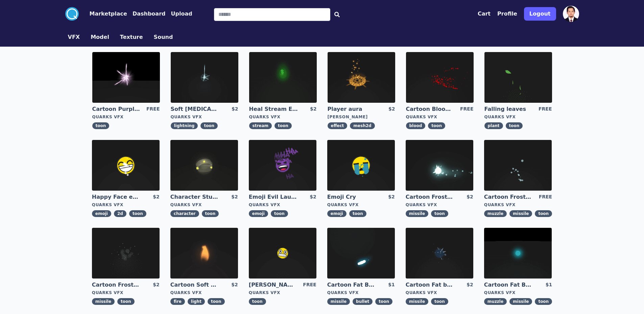  I want to click on a: Player aura, so click(352, 109).